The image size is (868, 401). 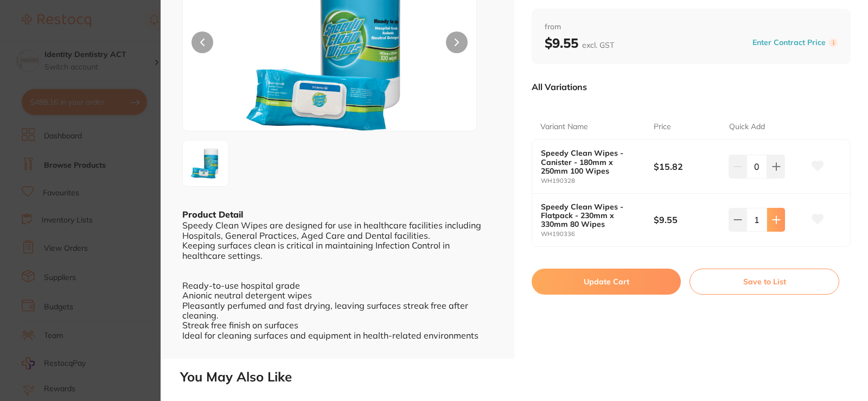 What do you see at coordinates (597, 180) in the screenshot?
I see `small: WH190328` at bounding box center [597, 180].